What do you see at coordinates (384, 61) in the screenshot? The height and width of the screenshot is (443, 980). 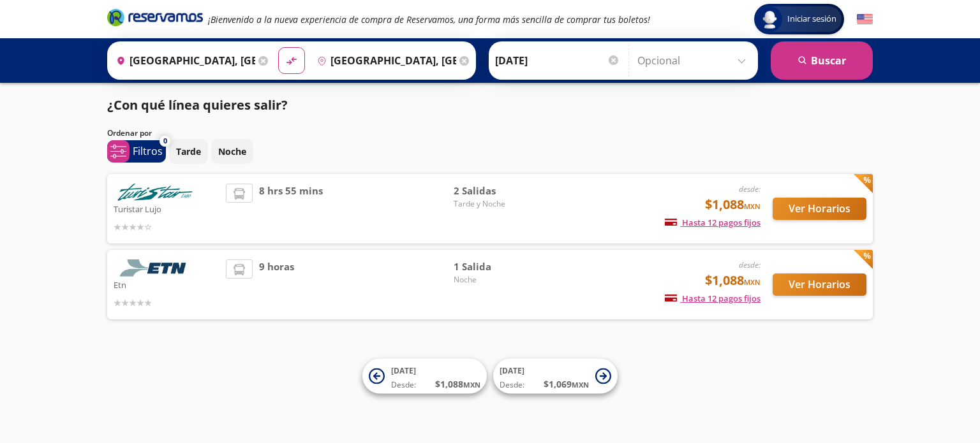 I see `input: Buscar Destino` at bounding box center [384, 61].